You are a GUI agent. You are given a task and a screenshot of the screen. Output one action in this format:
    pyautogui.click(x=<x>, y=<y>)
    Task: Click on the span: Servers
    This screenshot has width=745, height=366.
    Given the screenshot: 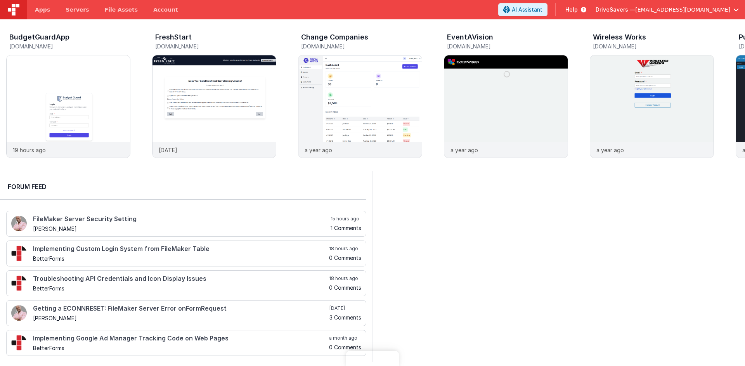 What is the action you would take?
    pyautogui.click(x=77, y=10)
    